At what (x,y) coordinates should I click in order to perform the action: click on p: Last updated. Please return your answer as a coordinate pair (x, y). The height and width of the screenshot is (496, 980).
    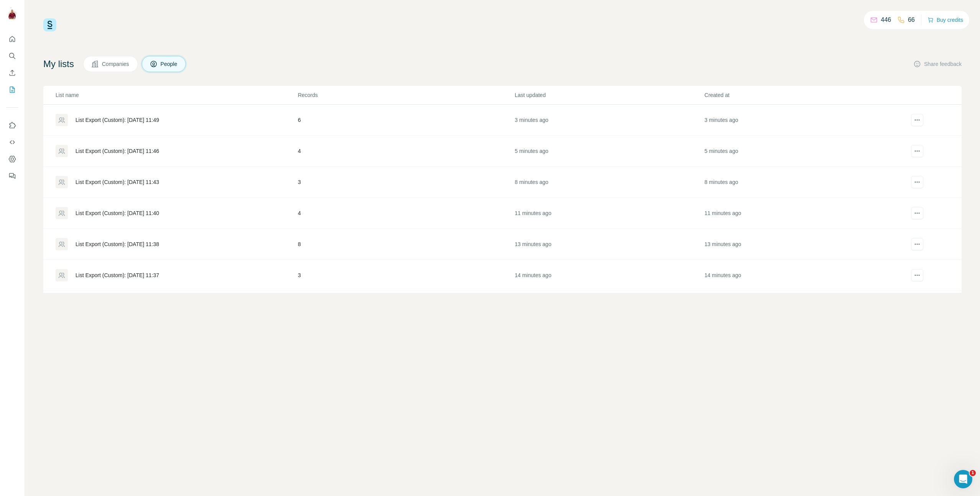
    Looking at the image, I should click on (609, 95).